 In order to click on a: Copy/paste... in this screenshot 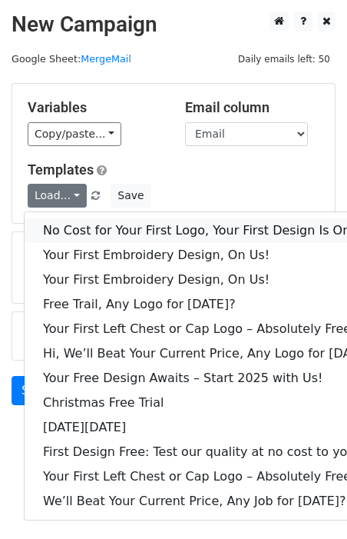, I will do `click(75, 134)`.